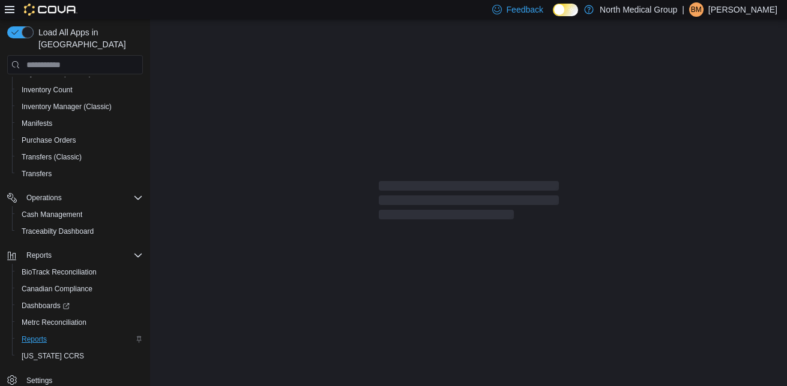 Image resolution: width=787 pixels, height=386 pixels. I want to click on span: Washington CCRS, so click(80, 356).